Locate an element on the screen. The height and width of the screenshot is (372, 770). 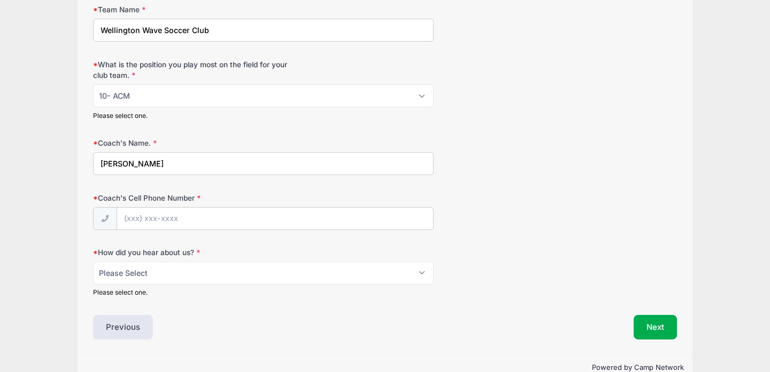
input: (xxx) xxx-xxxx is located at coordinates (275, 219).